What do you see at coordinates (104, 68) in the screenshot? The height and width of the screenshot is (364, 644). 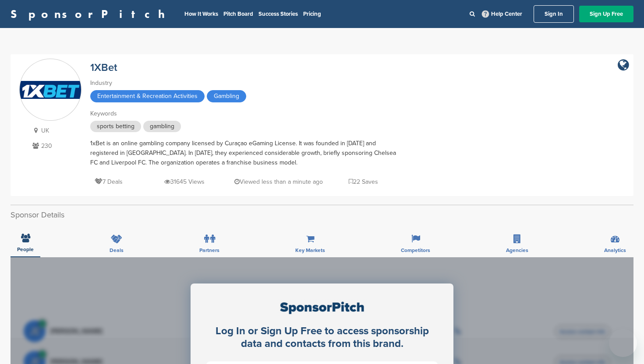 I see `a: 1XBet` at bounding box center [104, 68].